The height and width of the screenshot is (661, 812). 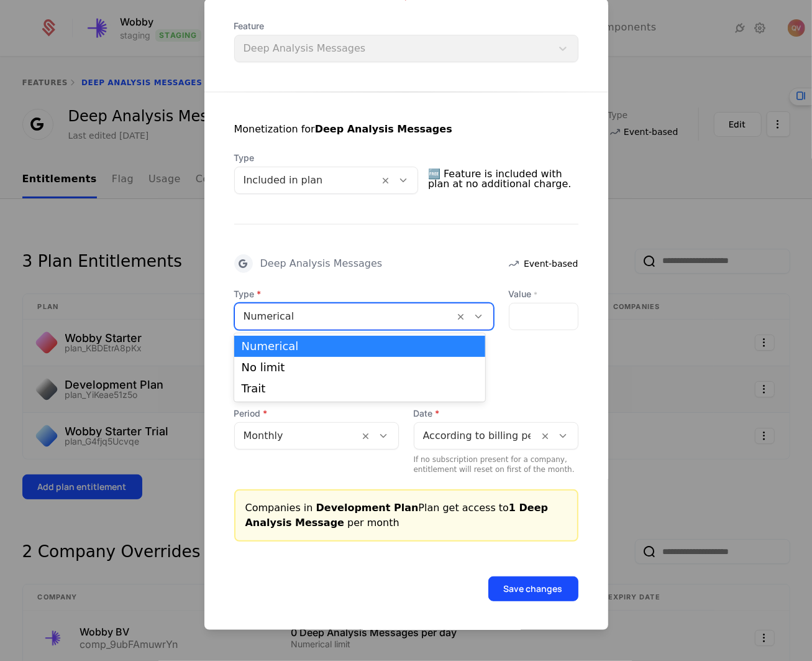 I want to click on button: Save changes, so click(x=533, y=588).